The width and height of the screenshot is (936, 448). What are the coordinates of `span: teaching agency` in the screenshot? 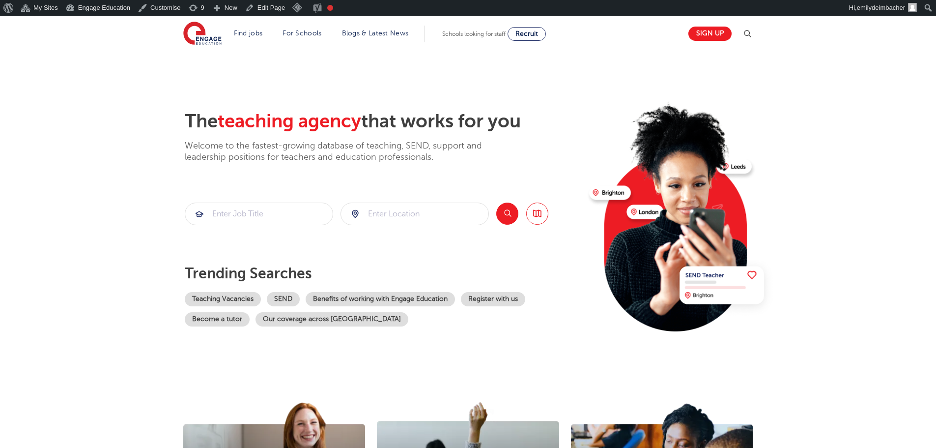 It's located at (289, 121).